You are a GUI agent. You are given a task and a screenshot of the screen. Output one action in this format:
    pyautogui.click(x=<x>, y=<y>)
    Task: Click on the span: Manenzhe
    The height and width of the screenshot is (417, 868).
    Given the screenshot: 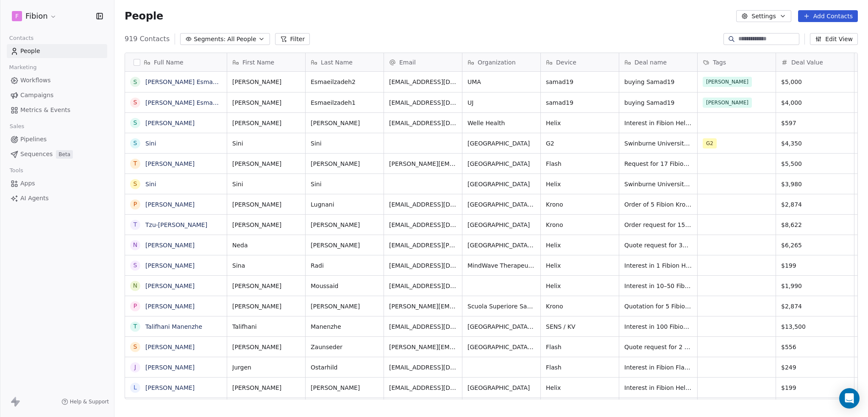 What is the action you would take?
    pyautogui.click(x=345, y=327)
    